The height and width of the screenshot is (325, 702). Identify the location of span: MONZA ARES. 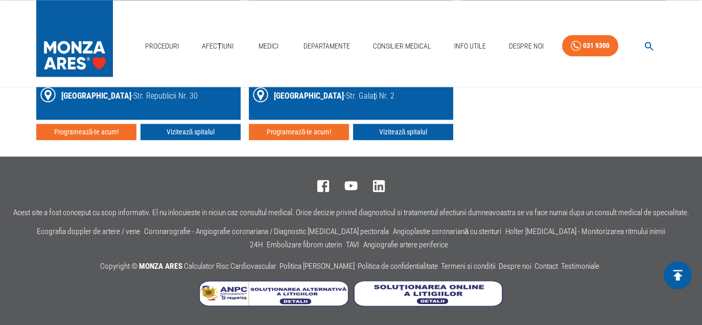
(160, 266).